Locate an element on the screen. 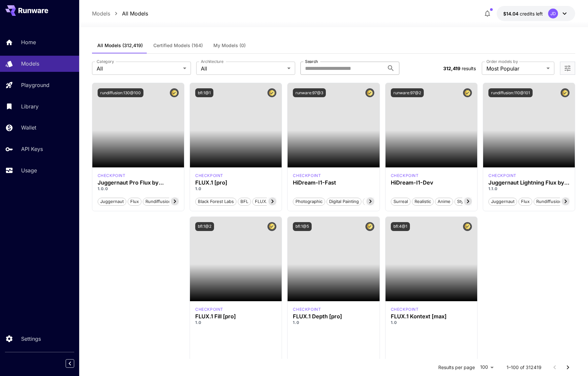 The image size is (588, 376). label: Search is located at coordinates (311, 61).